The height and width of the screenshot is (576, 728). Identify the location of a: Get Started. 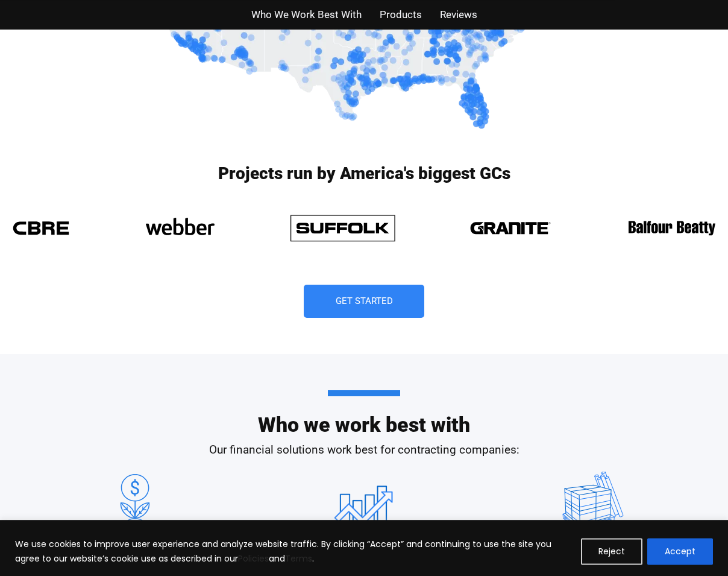
(364, 301).